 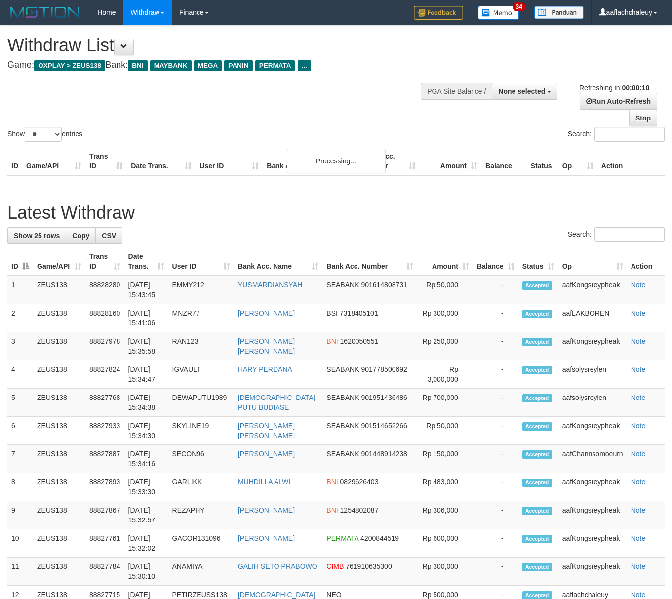 What do you see at coordinates (146, 261) in the screenshot?
I see `th: Date Trans.: activate to sort column ascending` at bounding box center [146, 261].